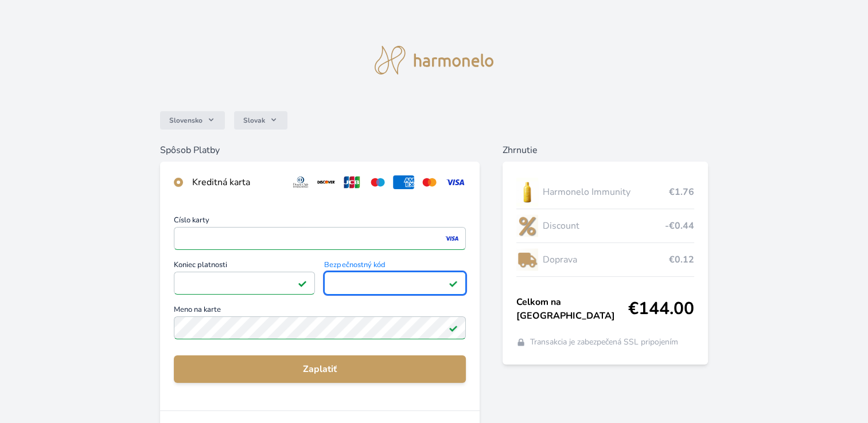 The width and height of the screenshot is (868, 423). Describe the element at coordinates (605, 192) in the screenshot. I see `span: Harmonelo Immunity` at that location.